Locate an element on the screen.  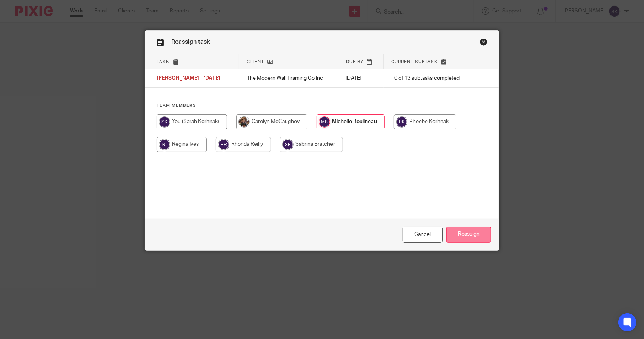
span: Task is located at coordinates (163, 62).